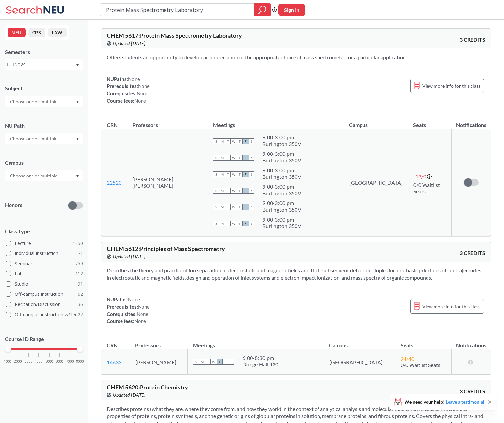  I want to click on span: 3000, so click(28, 361).